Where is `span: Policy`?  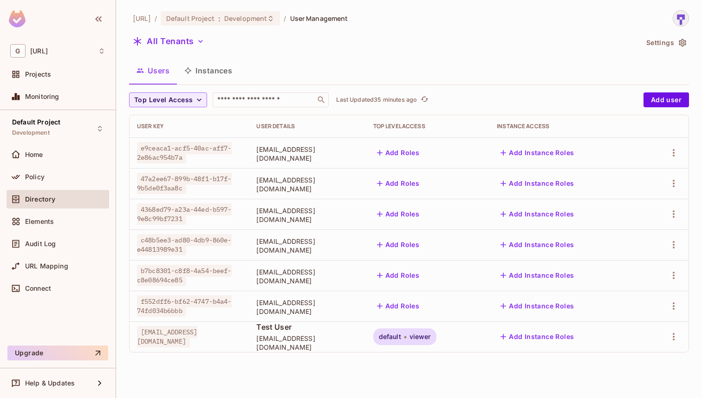 span: Policy is located at coordinates (35, 177).